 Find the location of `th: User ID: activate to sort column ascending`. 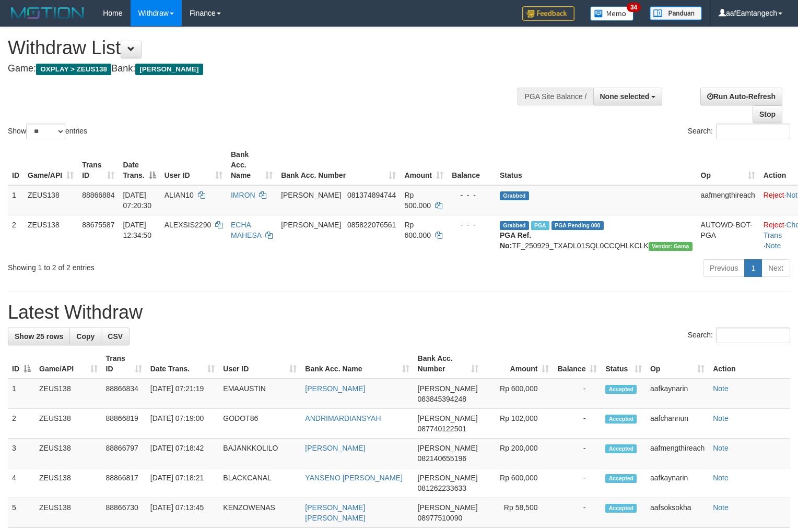

th: User ID: activate to sort column ascending is located at coordinates (259, 363).